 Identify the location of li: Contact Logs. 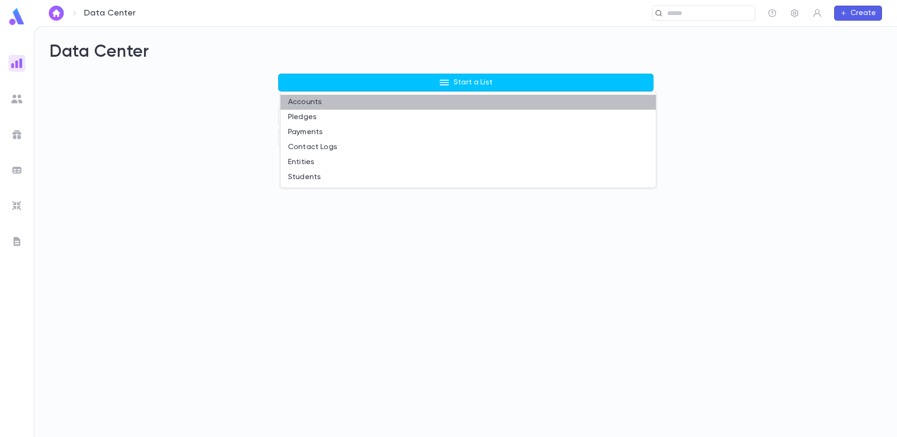
(468, 147).